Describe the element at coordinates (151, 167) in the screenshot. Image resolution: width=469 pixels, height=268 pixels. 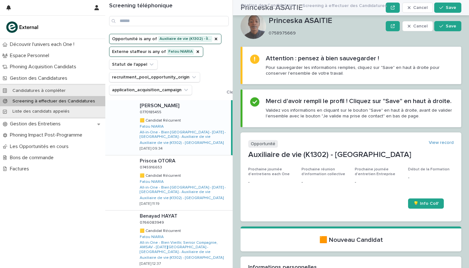
I see `p: 0745916653` at that location.